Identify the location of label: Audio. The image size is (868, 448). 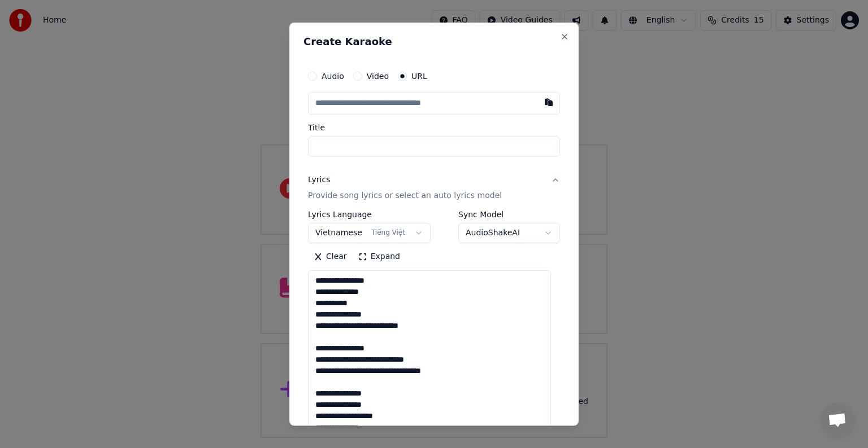
(333, 76).